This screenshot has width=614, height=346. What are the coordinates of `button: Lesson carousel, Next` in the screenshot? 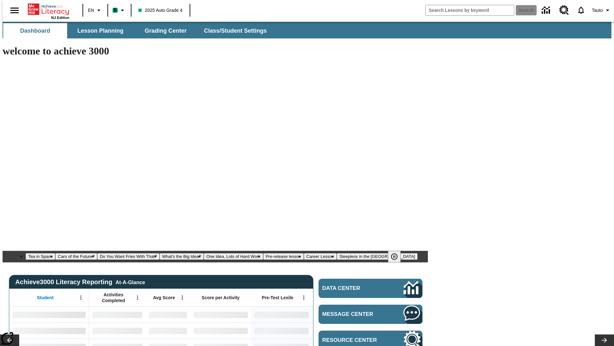 It's located at (605, 340).